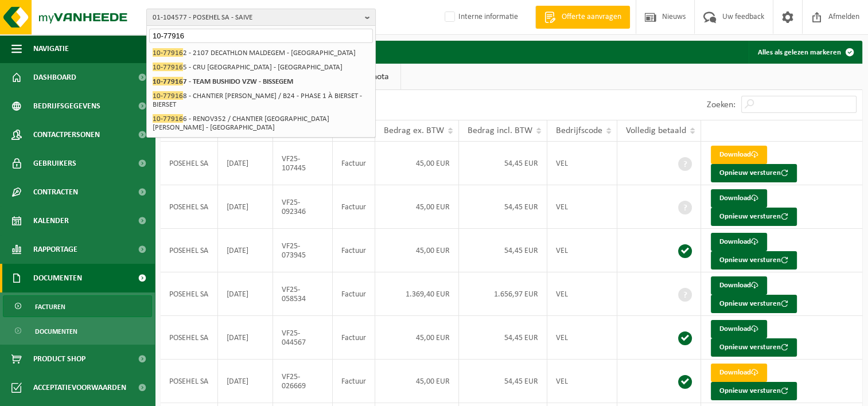  Describe the element at coordinates (503, 294) in the screenshot. I see `td: 1.656,97 EUR` at that location.